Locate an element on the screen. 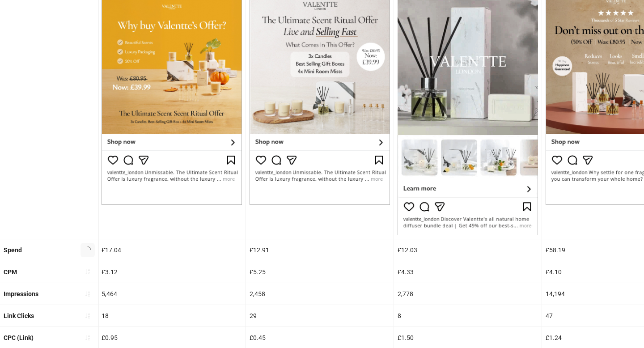  div: £3.12 is located at coordinates (172, 272).